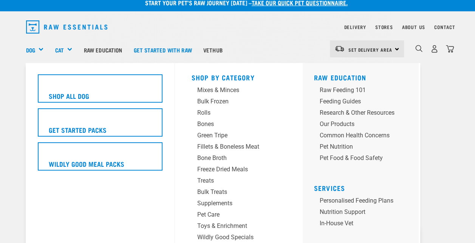 Image resolution: width=475 pixels, height=243 pixels. What do you see at coordinates (363, 214) in the screenshot?
I see `a: Nutrition Support` at bounding box center [363, 214].